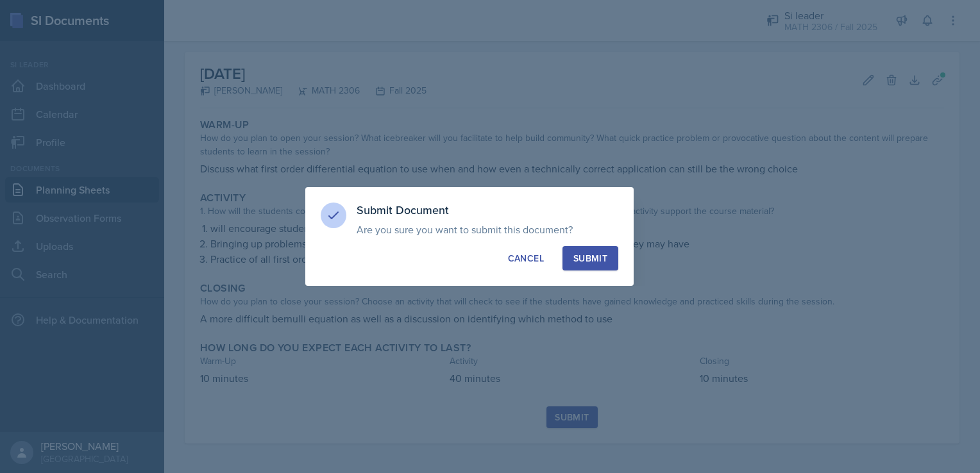 The width and height of the screenshot is (980, 473). I want to click on p: Are you sure you want to submit this document?, so click(488, 230).